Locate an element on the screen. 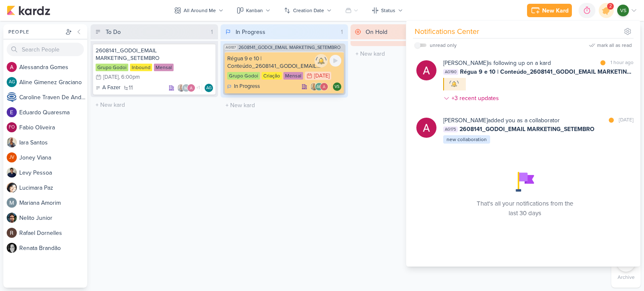 This screenshot has width=644, height=291. p: In Progress is located at coordinates (247, 87).